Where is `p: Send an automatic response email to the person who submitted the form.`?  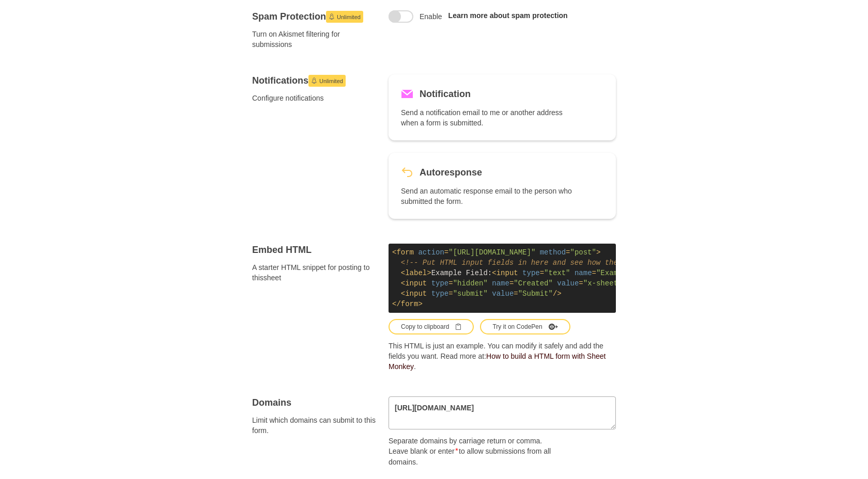 p: Send an automatic response email to the person who submitted the form. is located at coordinates (488, 196).